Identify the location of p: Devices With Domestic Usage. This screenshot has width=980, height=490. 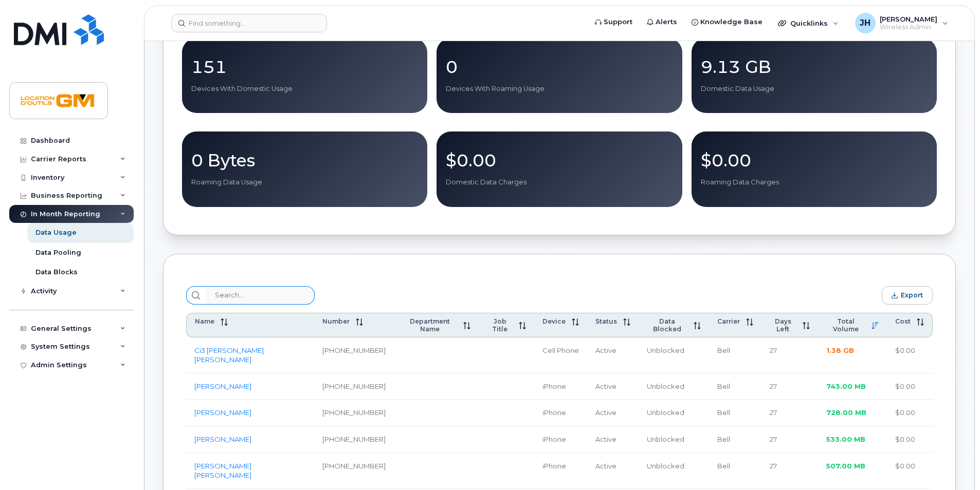
(305, 89).